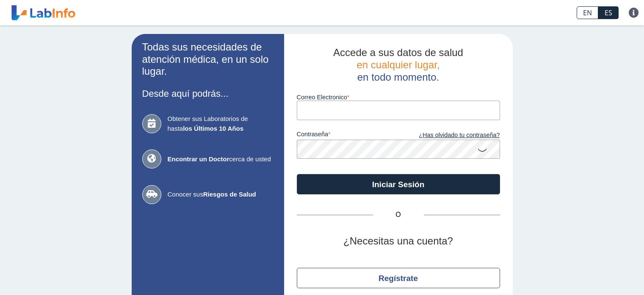 The image size is (644, 295). Describe the element at coordinates (398, 64) in the screenshot. I see `span: en cualquier lugar,` at that location.